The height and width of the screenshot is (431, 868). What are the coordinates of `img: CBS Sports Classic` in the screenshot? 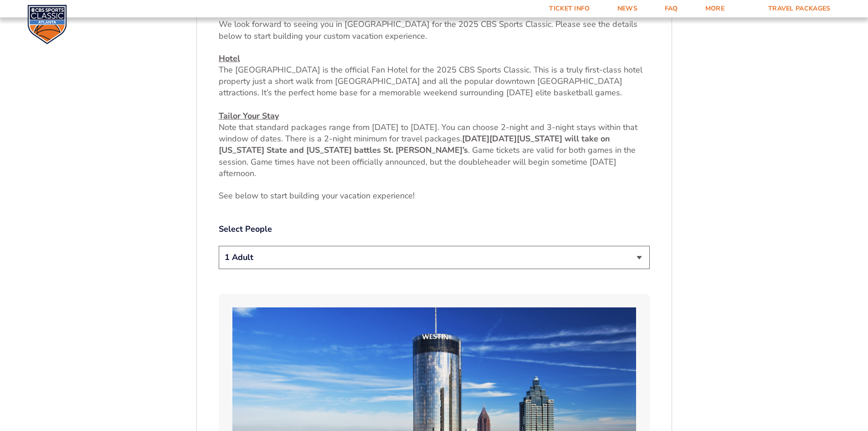 It's located at (47, 24).